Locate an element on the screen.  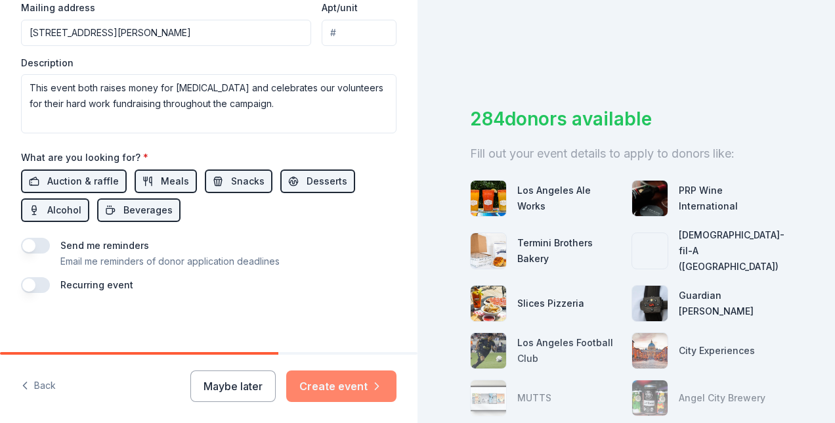
button: Beverages is located at coordinates (138, 210).